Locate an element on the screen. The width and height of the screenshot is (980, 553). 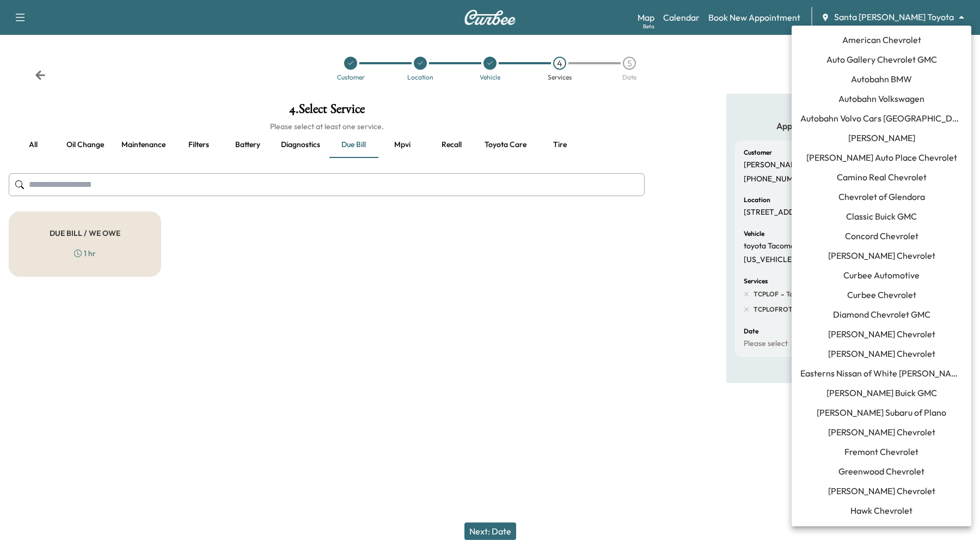
span: Camino Real Chevrolet is located at coordinates (881, 177).